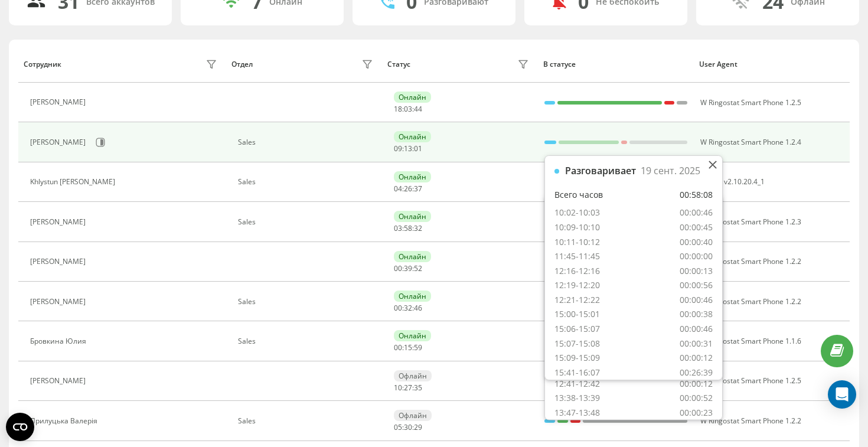 Image resolution: width=868 pixels, height=447 pixels. Describe the element at coordinates (242, 64) in the screenshot. I see `div: Отдел` at that location.